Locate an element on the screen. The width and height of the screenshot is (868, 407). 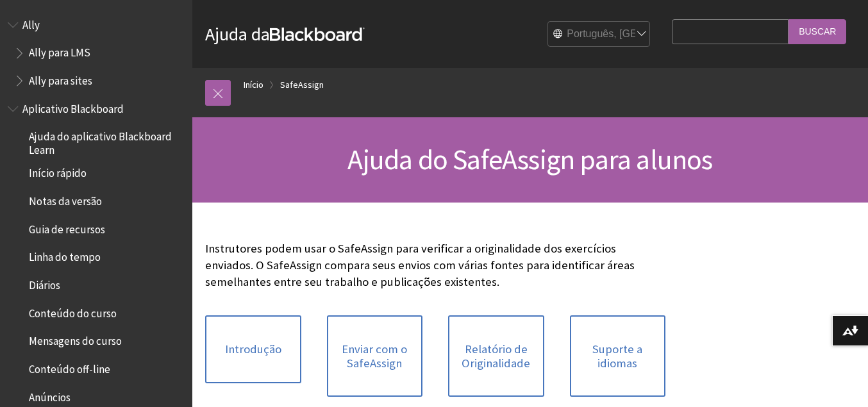
span: Conteúdo do curso is located at coordinates (72, 311).